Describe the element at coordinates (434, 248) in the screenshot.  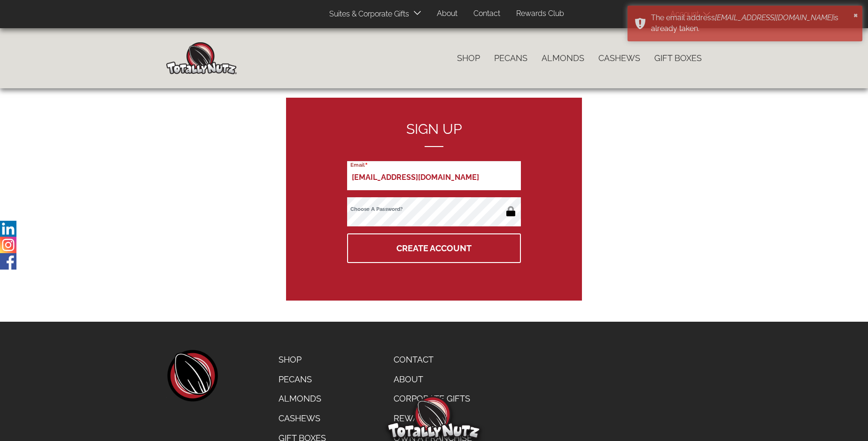
I see `button: Create Account` at that location.